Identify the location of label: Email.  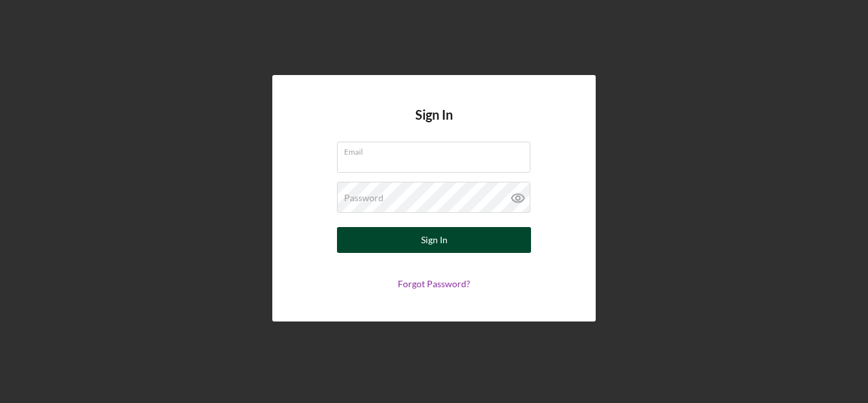
(438, 150).